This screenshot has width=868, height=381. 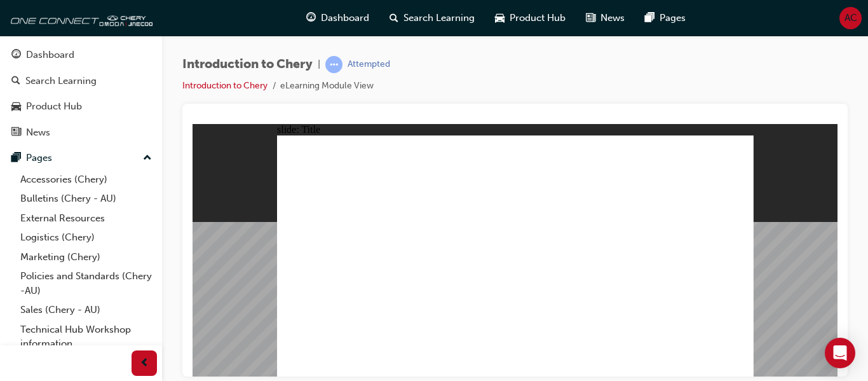 I want to click on div: Search Learning, so click(x=61, y=80).